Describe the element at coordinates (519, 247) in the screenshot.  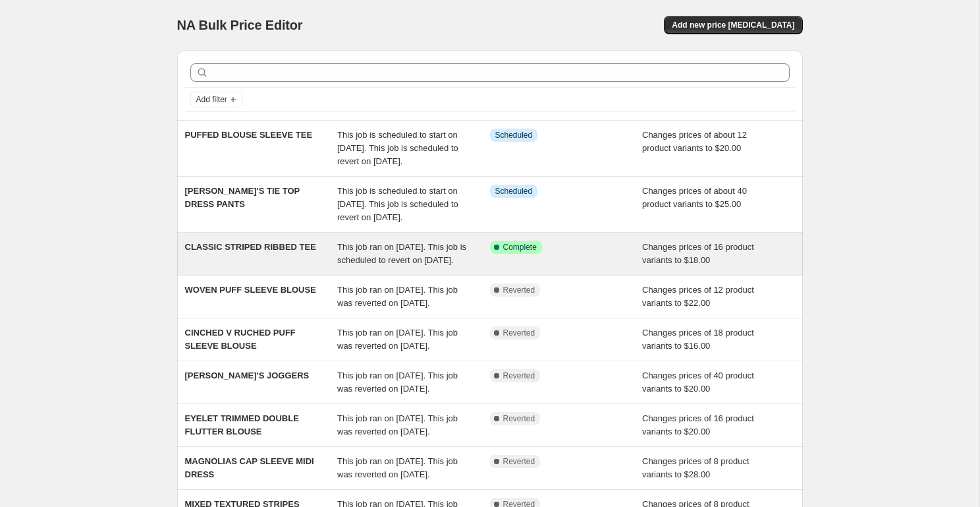
I see `span: Complete` at that location.